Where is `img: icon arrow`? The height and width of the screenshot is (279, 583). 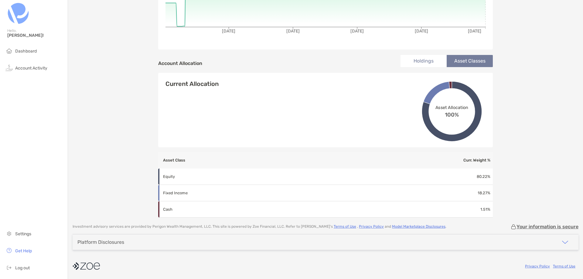
img: icon arrow is located at coordinates (565, 242).